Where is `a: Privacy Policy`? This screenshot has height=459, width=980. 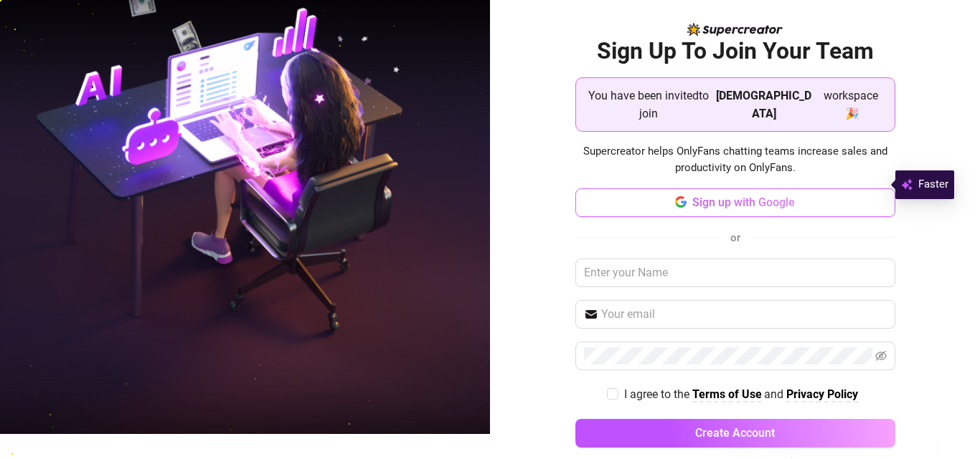 a: Privacy Policy is located at coordinates (822, 395).